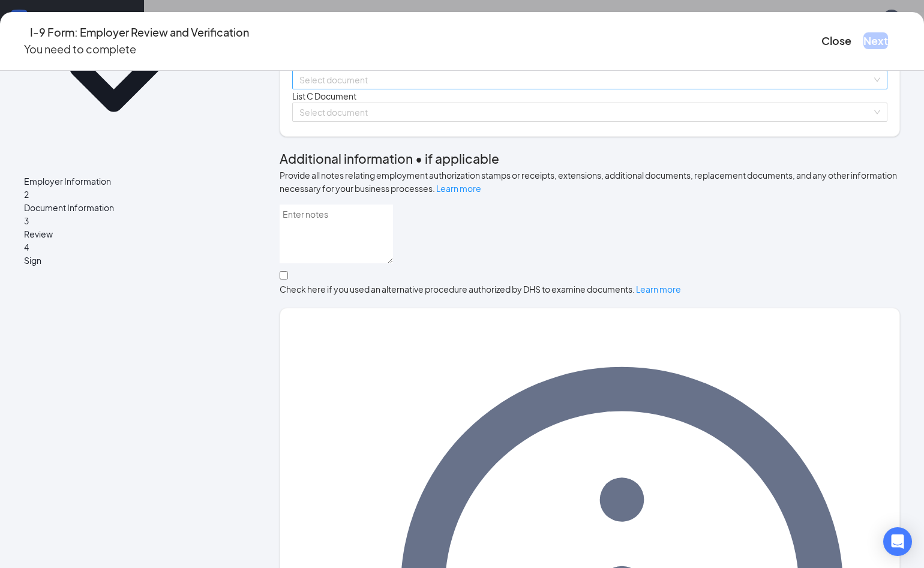 The width and height of the screenshot is (924, 568). I want to click on span: Provide all notes relating employment authorization stamps or receipts, extensions, additional do..., so click(588, 182).